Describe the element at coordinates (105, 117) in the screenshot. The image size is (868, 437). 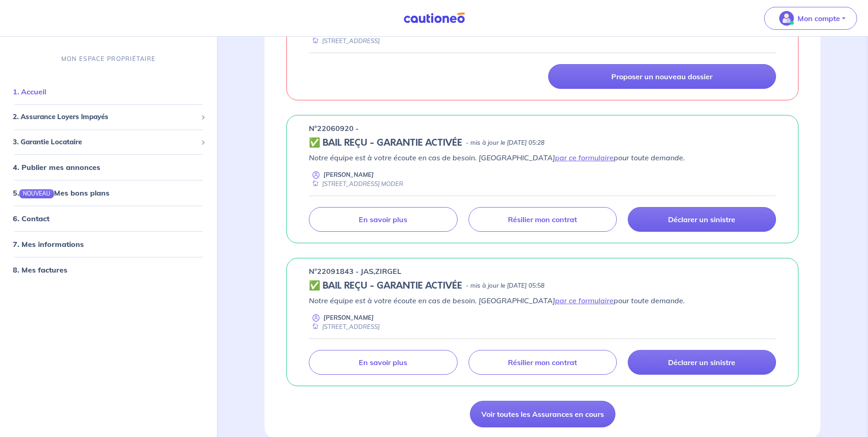
I see `span: 2. Assurance Loyers Impayés` at that location.